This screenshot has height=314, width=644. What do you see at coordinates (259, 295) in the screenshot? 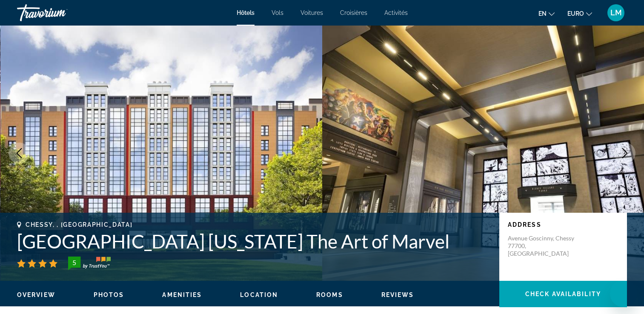
I see `span: Location` at bounding box center [259, 295].